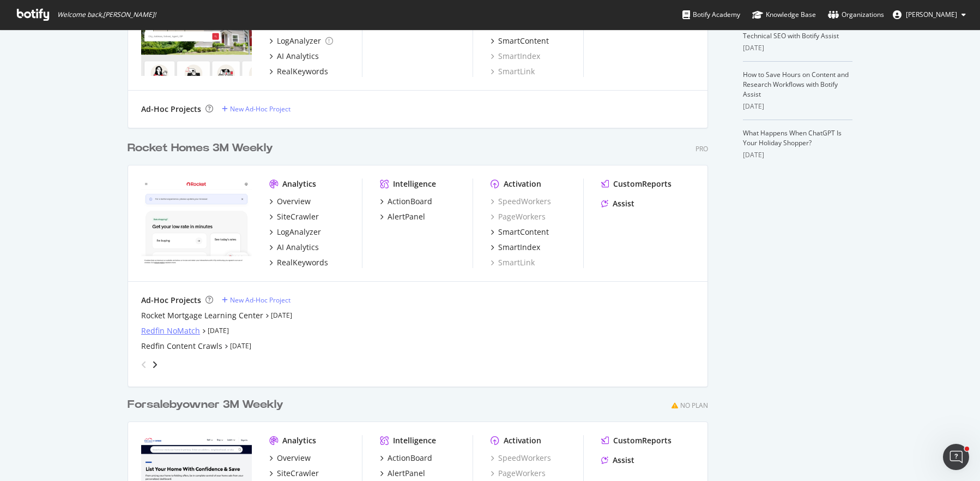 The height and width of the screenshot is (481, 980). Describe the element at coordinates (170, 330) in the screenshot. I see `div: Redfin NoMatch` at that location.